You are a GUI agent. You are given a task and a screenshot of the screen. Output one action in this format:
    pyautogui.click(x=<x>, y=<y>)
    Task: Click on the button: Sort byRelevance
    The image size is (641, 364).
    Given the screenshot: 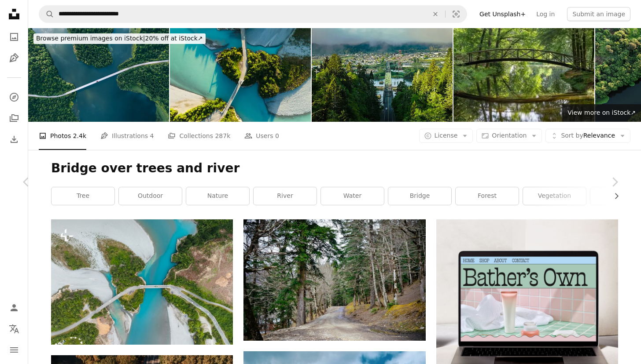 What is the action you would take?
    pyautogui.click(x=588, y=136)
    